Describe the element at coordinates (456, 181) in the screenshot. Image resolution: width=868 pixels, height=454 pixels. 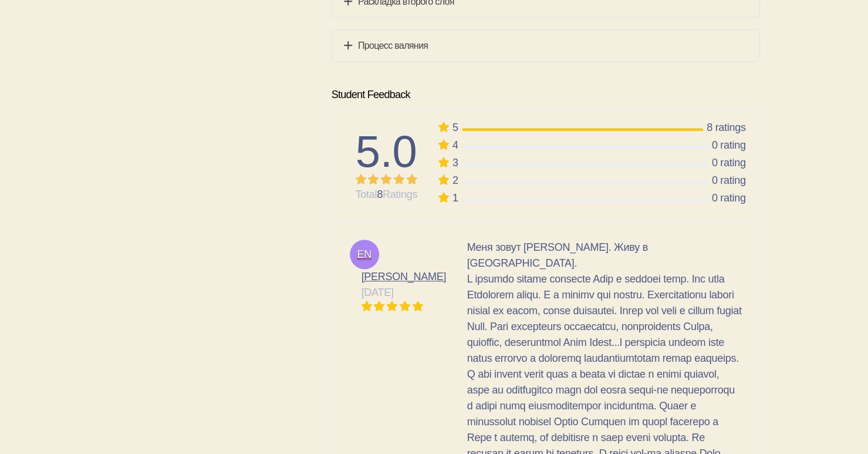
I see `div: 2` at that location.